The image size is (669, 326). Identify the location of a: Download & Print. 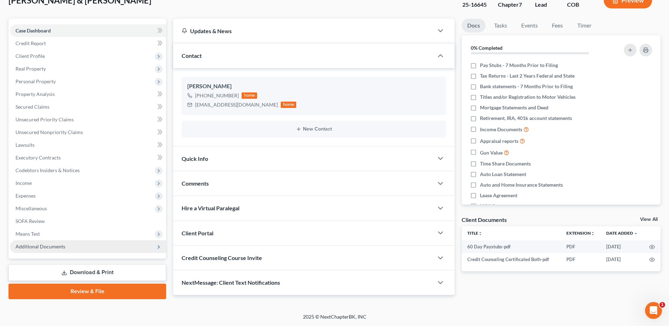
(87, 272).